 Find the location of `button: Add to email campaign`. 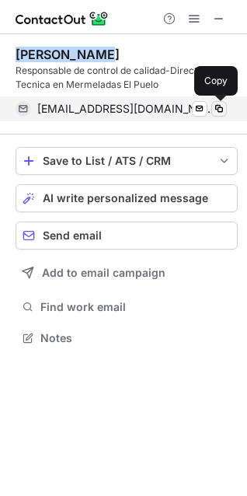

button: Add to email campaign is located at coordinates (127, 273).